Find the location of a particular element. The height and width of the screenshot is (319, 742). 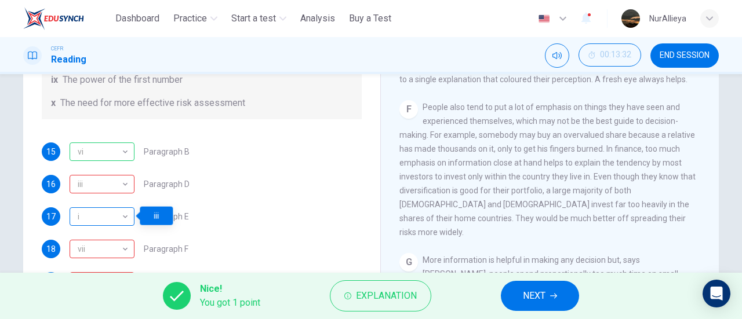

span: Paragraph F is located at coordinates (166, 249).